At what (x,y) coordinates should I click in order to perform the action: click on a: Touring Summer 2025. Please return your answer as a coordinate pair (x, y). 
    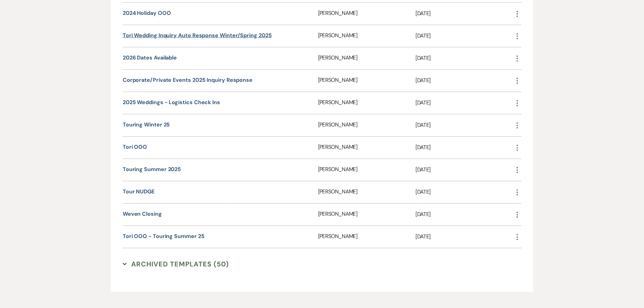
    Looking at the image, I should click on (152, 169).